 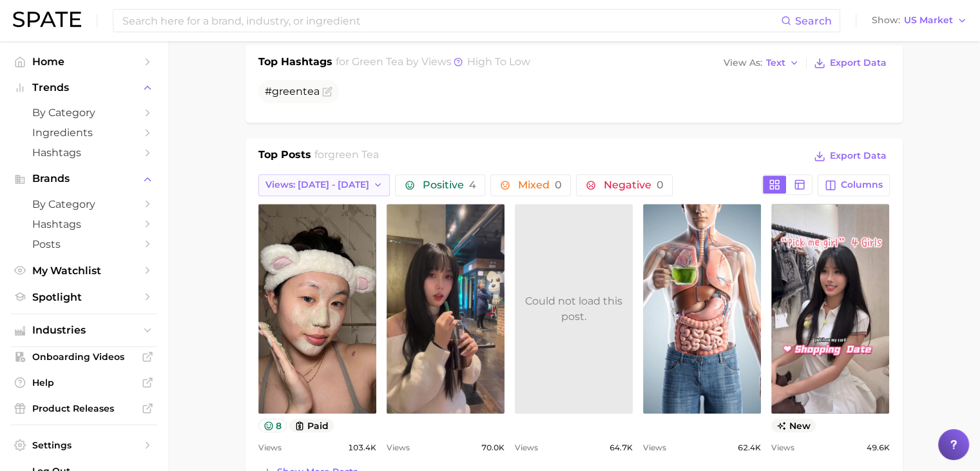 I want to click on span: high to low, so click(x=499, y=62).